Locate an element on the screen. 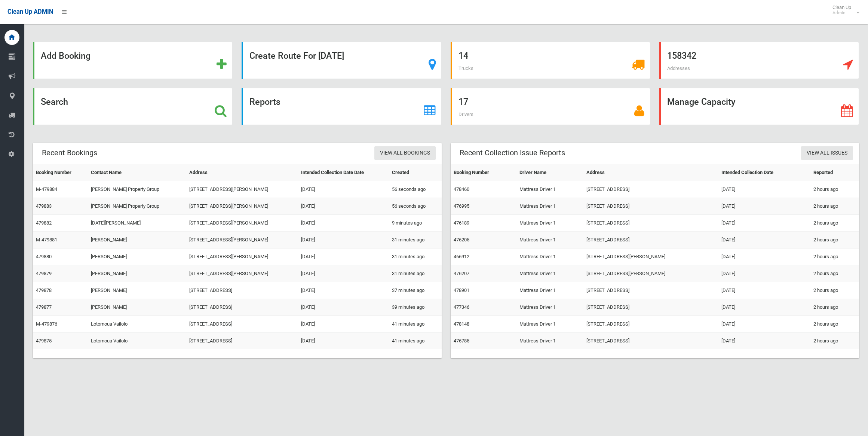  a: 478460 is located at coordinates (462, 189).